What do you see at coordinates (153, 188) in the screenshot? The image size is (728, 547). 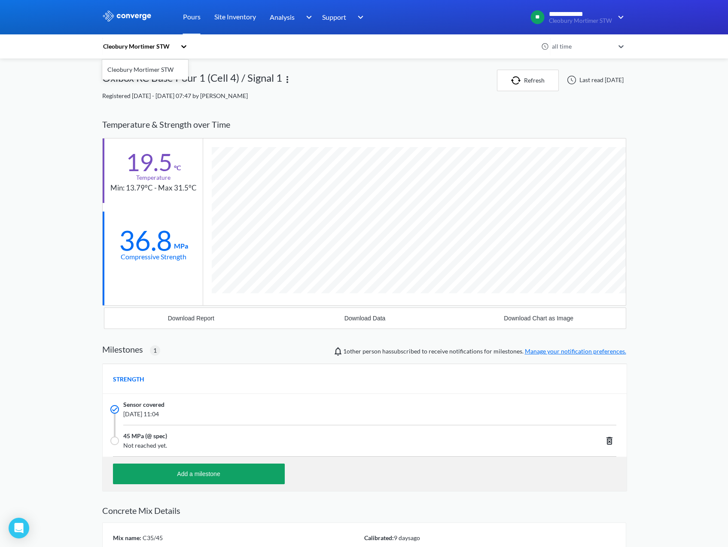 I see `div: Min: 13.79°C - Max 31.5°C` at bounding box center [153, 188].